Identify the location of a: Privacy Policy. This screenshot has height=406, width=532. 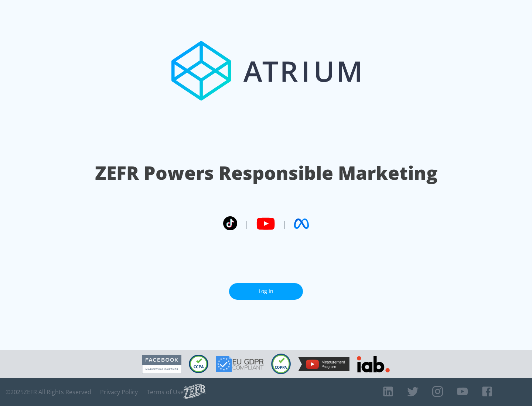
(119, 392).